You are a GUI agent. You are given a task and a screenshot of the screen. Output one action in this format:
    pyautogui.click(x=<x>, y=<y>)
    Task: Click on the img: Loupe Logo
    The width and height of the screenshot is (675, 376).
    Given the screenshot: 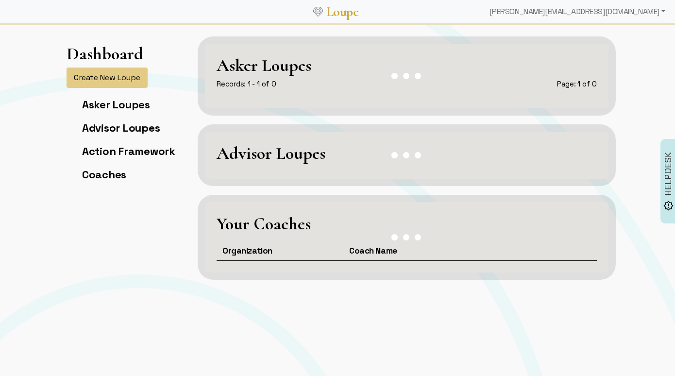 What is the action you would take?
    pyautogui.click(x=318, y=12)
    